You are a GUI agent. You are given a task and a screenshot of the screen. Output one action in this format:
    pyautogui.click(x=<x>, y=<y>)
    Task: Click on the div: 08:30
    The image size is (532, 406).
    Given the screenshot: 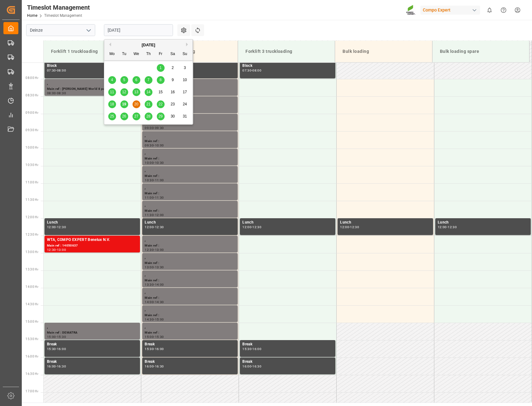 What is the action you would take?
    pyautogui.click(x=61, y=93)
    